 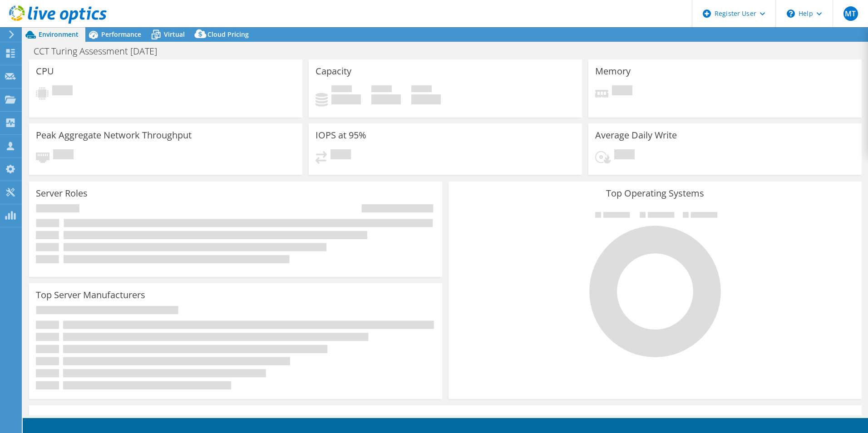 What do you see at coordinates (228, 34) in the screenshot?
I see `span: Cloud Pricing` at bounding box center [228, 34].